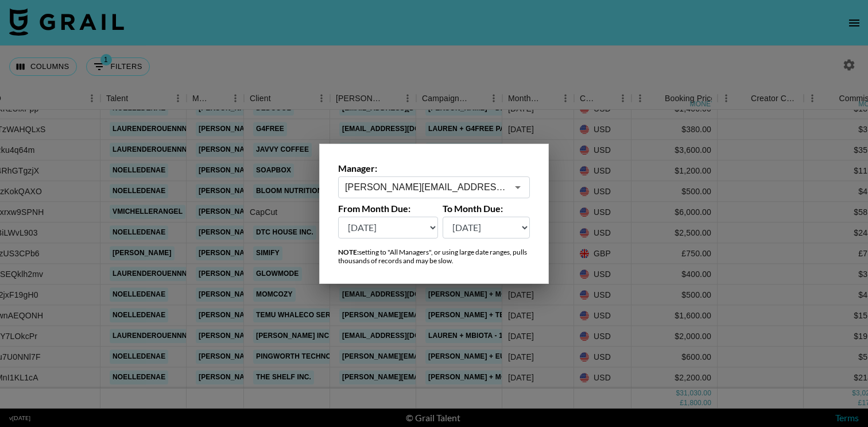  Describe the element at coordinates (487, 209) in the screenshot. I see `label: To Month Due:` at that location.